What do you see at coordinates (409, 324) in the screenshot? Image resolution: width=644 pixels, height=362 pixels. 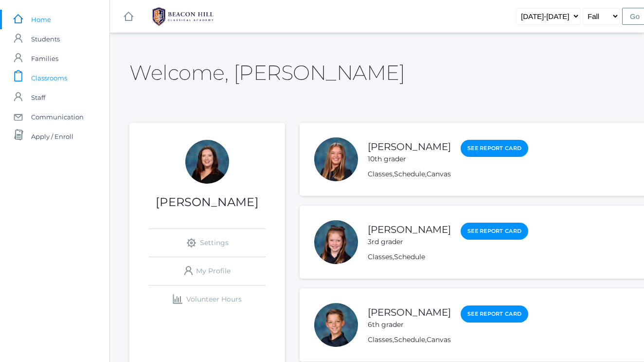 I see `div: 6th grader` at bounding box center [409, 324].